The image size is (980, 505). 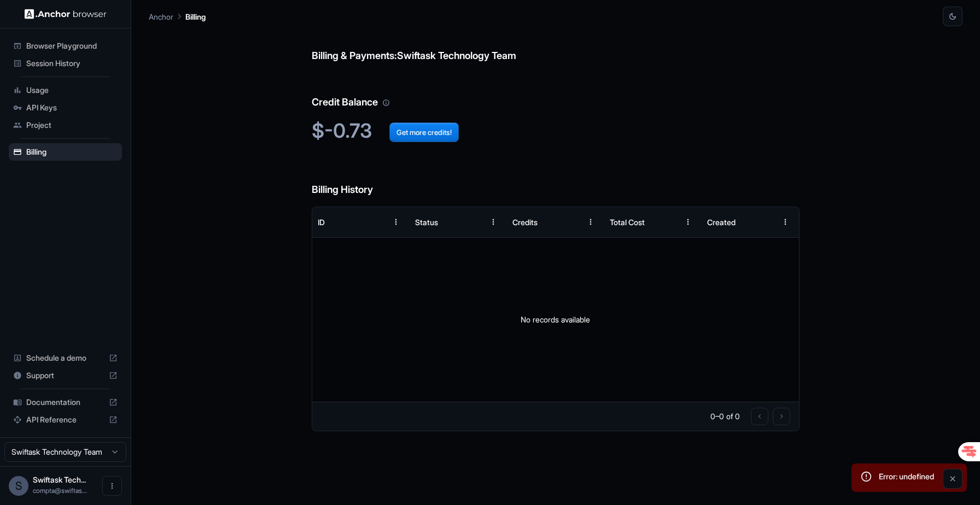 What do you see at coordinates (556, 130) in the screenshot?
I see `h2: $-0.73` at bounding box center [556, 130].